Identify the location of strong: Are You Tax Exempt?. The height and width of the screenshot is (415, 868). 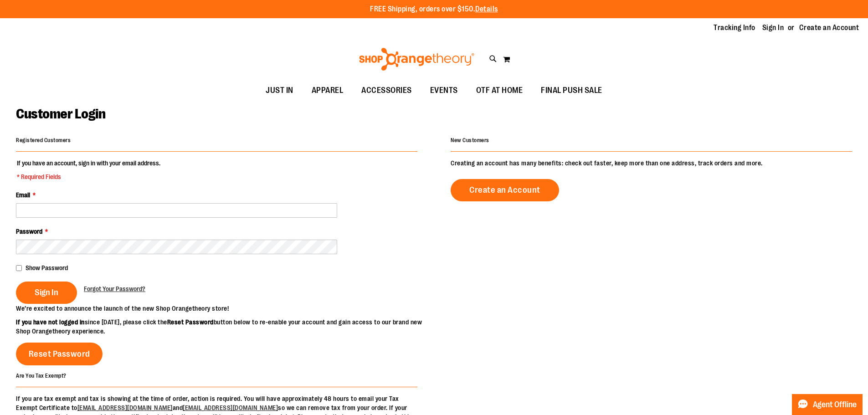
(41, 375).